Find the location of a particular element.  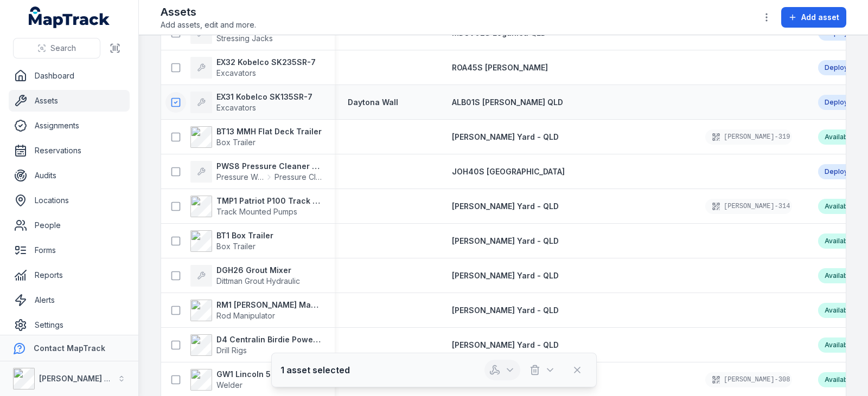

span: Dittman Grout Hydraulic is located at coordinates (258, 281).